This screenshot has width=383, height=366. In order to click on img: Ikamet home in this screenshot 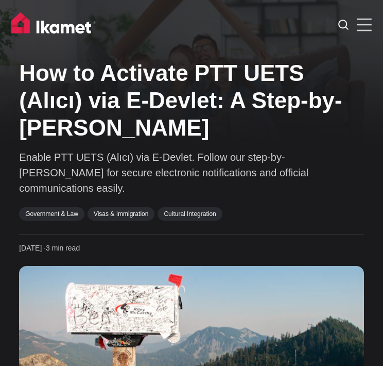, I will do `click(54, 25)`.